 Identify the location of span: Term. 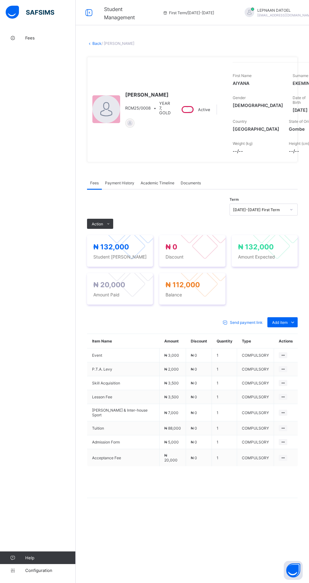
(234, 200).